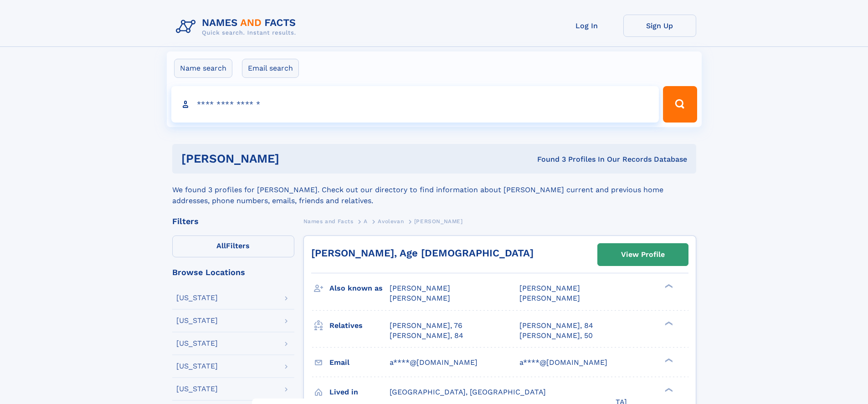  I want to click on a: Names and Facts, so click(328, 221).